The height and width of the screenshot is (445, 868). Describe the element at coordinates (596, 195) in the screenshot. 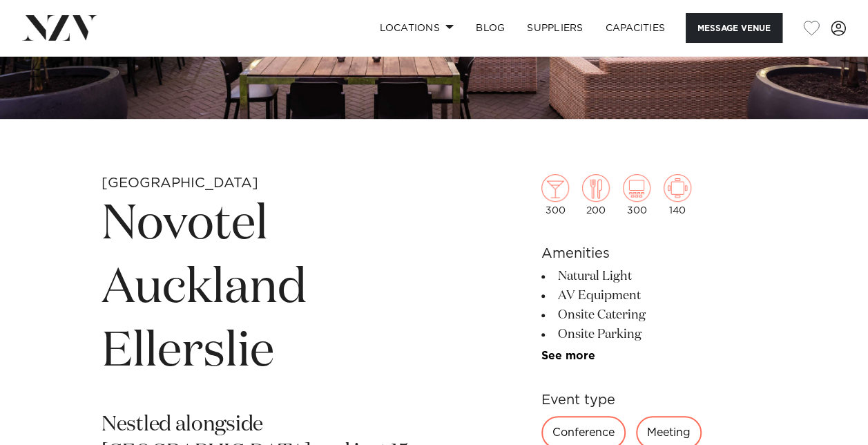

I see `div: 200` at that location.